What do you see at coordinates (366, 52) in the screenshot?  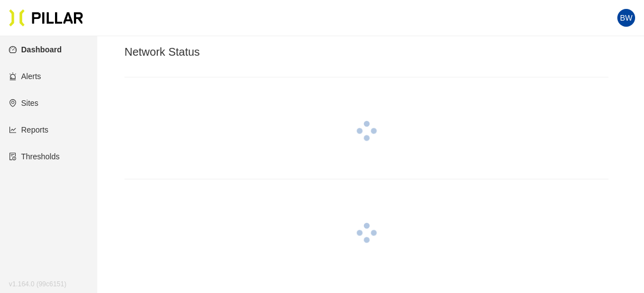 I see `h3: Network Status` at bounding box center [366, 52].